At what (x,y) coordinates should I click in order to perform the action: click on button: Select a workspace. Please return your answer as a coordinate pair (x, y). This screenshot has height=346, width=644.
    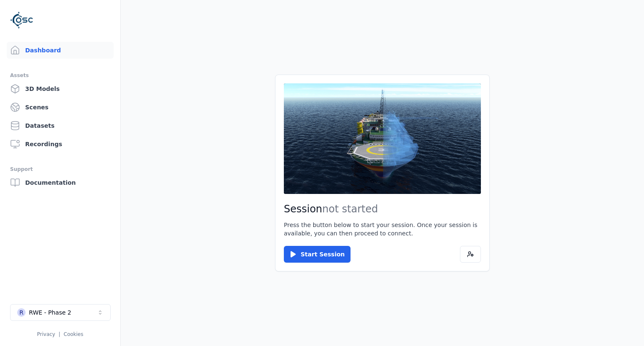
    Looking at the image, I should click on (60, 312).